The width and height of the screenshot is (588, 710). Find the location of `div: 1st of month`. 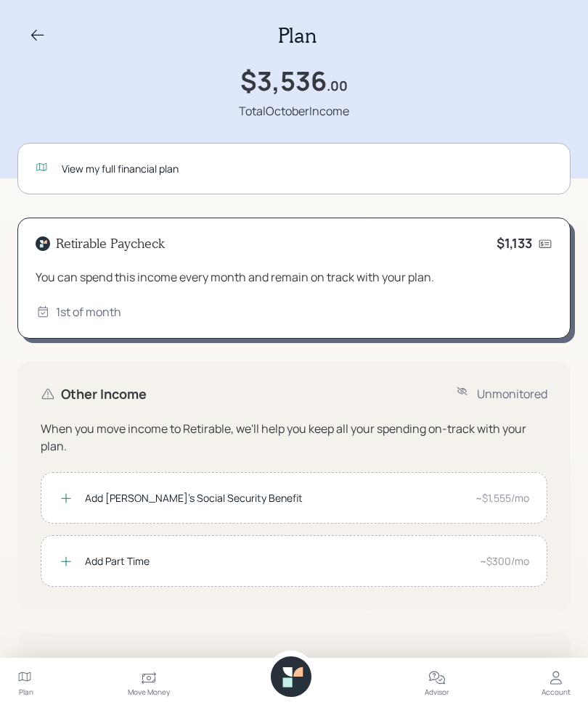

div: 1st of month is located at coordinates (88, 312).